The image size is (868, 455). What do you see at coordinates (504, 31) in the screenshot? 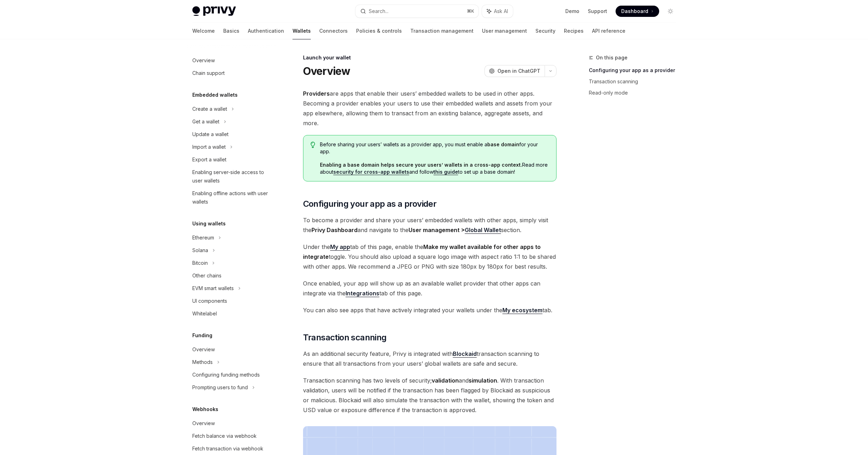
I see `a: User management` at bounding box center [504, 31].